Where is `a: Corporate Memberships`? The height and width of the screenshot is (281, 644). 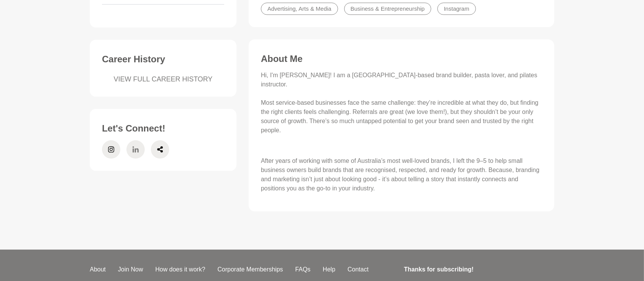
a: Corporate Memberships is located at coordinates (250, 270).